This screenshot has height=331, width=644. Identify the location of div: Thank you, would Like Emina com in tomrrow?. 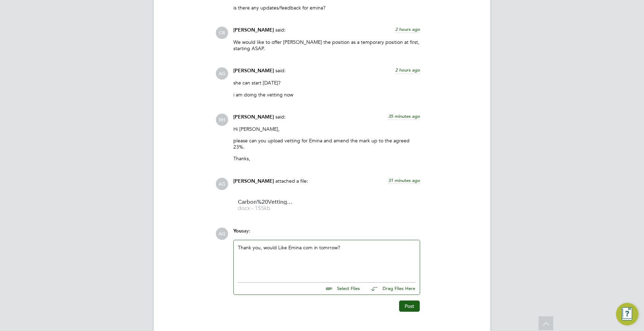
(327, 259).